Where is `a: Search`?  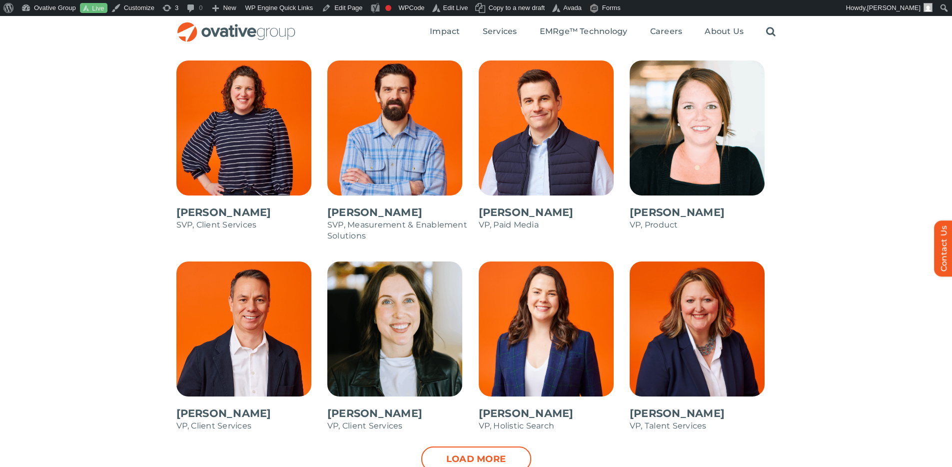 a: Search is located at coordinates (770, 32).